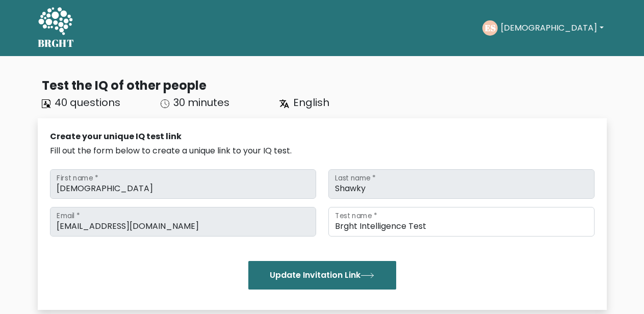 The height and width of the screenshot is (314, 644). What do you see at coordinates (183, 222) in the screenshot?
I see `input: Email` at bounding box center [183, 222].